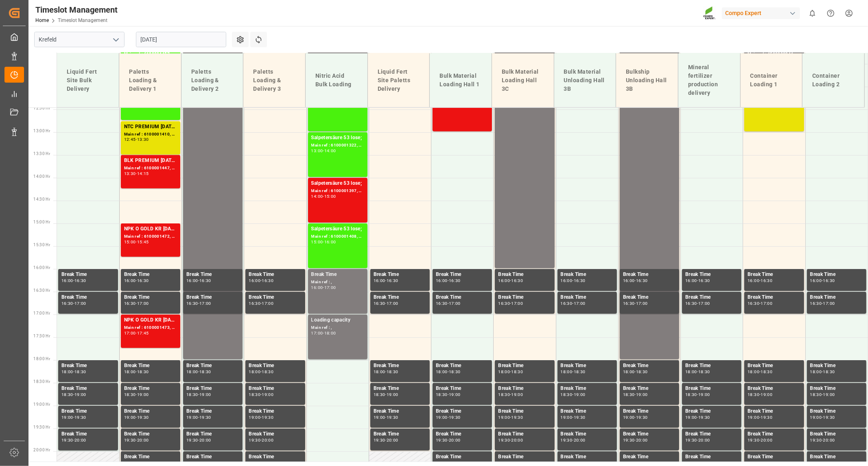 Image resolution: width=868 pixels, height=466 pixels. I want to click on a: Home, so click(42, 20).